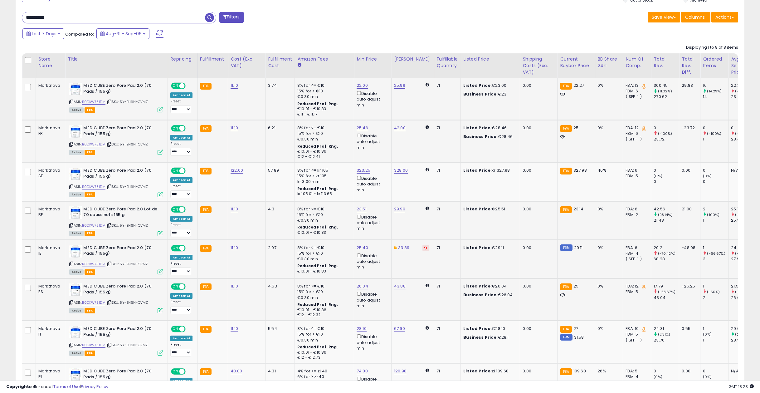  I want to click on a: 122.00, so click(237, 170).